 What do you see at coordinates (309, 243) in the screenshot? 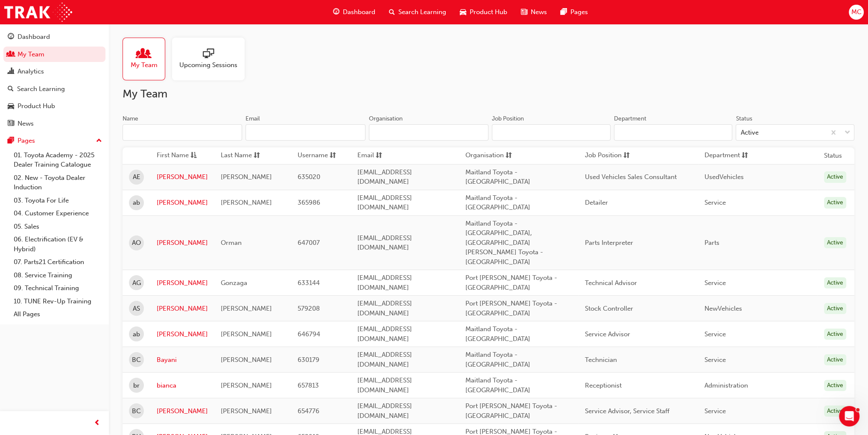
I see `span: 647007` at bounding box center [309, 243].